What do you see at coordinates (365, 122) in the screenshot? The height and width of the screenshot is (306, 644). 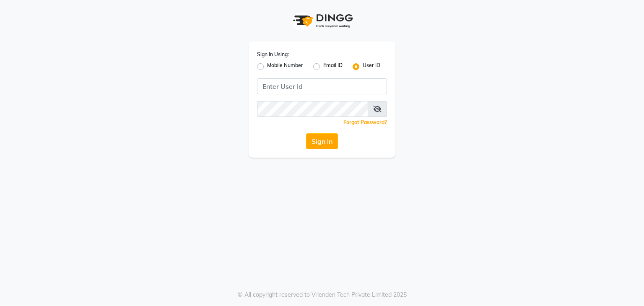 I see `a: Forgot Password?` at bounding box center [365, 122].